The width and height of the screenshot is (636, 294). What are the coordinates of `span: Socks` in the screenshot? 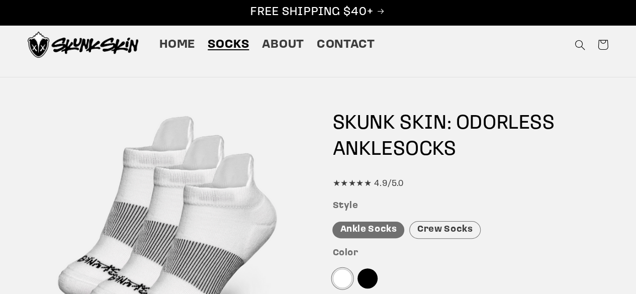 It's located at (228, 45).